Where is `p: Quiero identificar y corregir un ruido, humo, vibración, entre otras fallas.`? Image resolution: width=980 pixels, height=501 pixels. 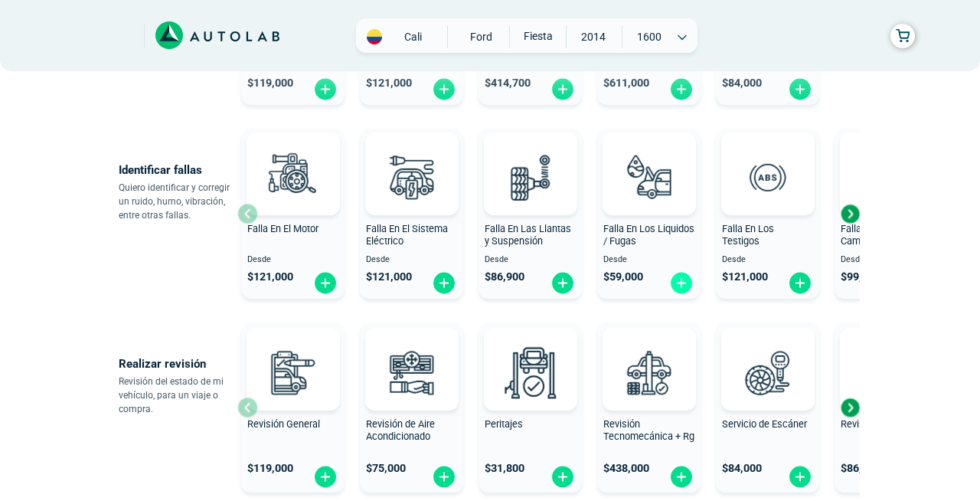
p: Quiero identificar y corregir un ruido, humo, vibración, entre otras fallas. is located at coordinates (178, 202).